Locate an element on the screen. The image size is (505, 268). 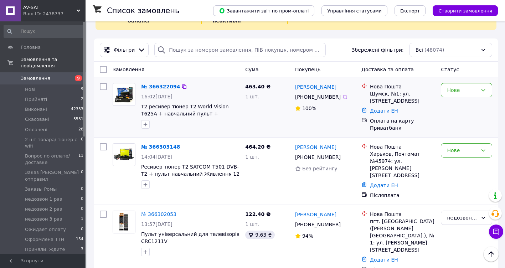
span: недозвон 2 раз is located at coordinates (43, 209).